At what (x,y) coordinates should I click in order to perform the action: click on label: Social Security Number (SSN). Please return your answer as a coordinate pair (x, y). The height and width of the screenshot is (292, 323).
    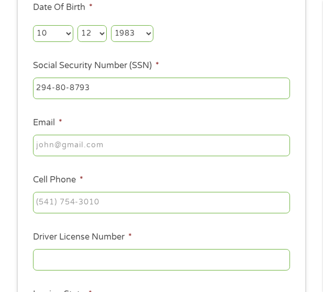
    Looking at the image, I should click on (96, 65).